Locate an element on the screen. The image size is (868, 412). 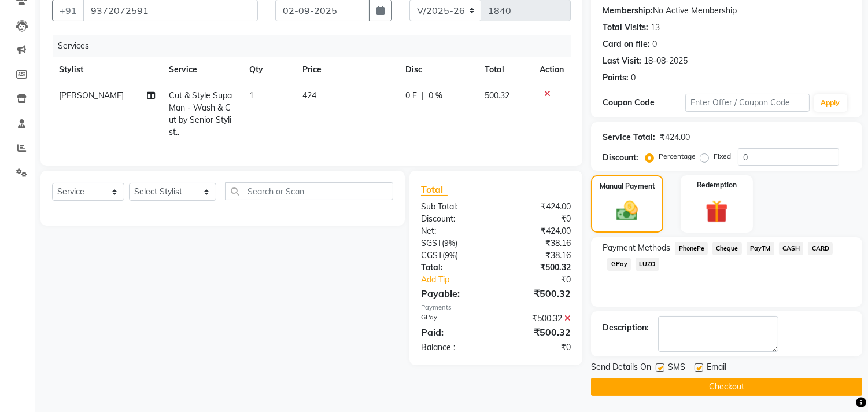
div: Coupon Code is located at coordinates (644, 103).